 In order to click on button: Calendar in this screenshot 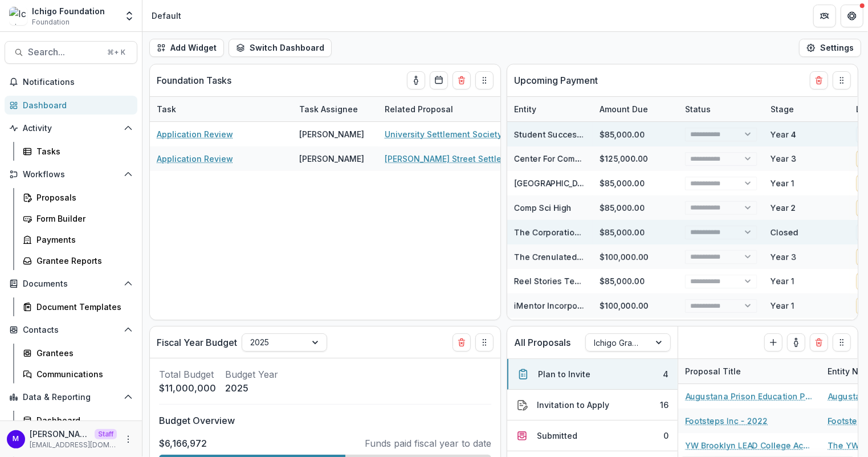, I will do `click(439, 80)`.